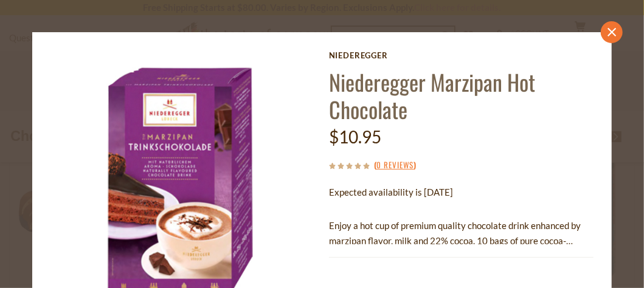 This screenshot has width=644, height=288. Describe the element at coordinates (461, 56) in the screenshot. I see `a: Niederegger` at that location.